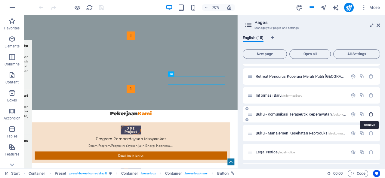  What do you see at coordinates (310, 54) in the screenshot?
I see `button: Open all` at bounding box center [310, 54].